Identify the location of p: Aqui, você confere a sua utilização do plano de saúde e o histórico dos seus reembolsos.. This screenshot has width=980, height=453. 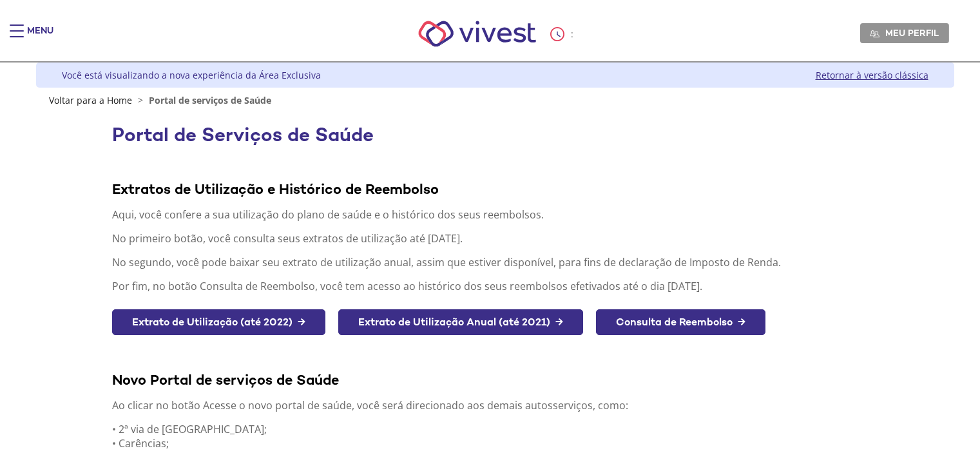
(495, 214).